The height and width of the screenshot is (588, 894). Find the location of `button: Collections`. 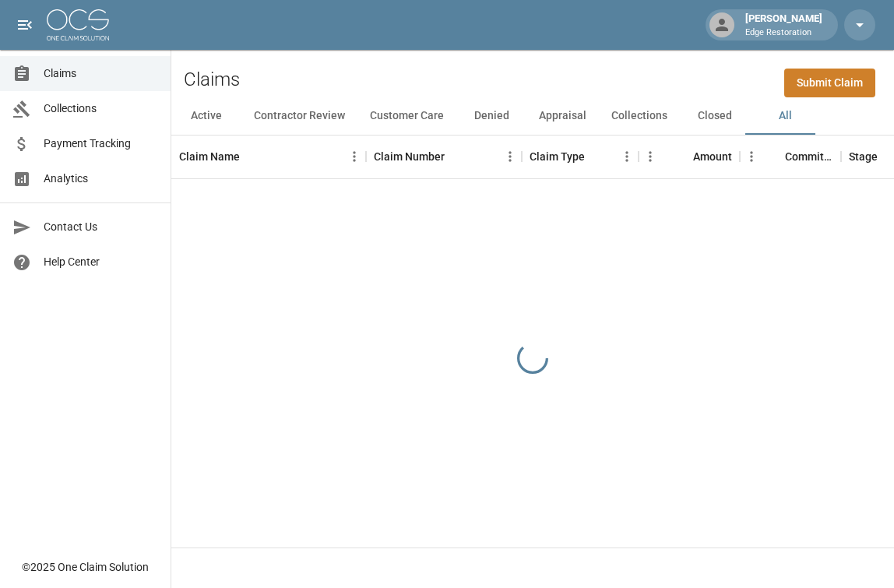

button: Collections is located at coordinates (640, 116).